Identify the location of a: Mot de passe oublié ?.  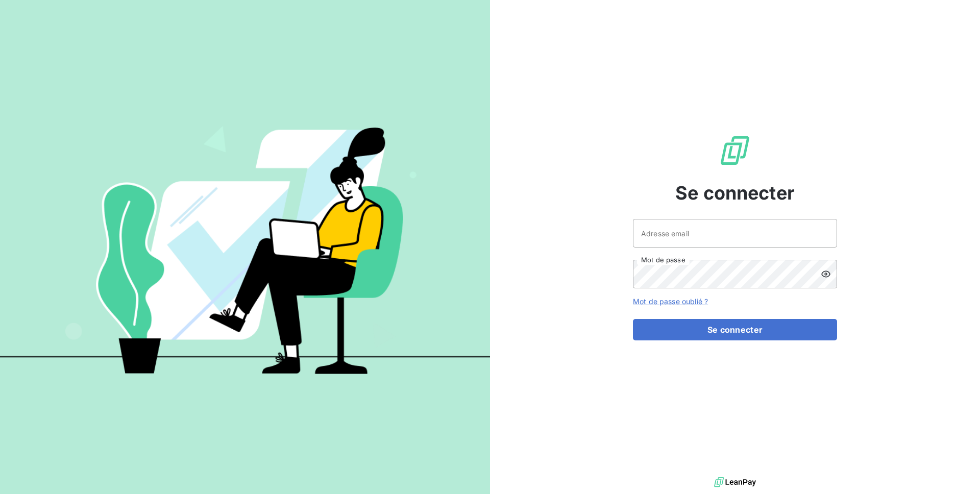
(670, 301).